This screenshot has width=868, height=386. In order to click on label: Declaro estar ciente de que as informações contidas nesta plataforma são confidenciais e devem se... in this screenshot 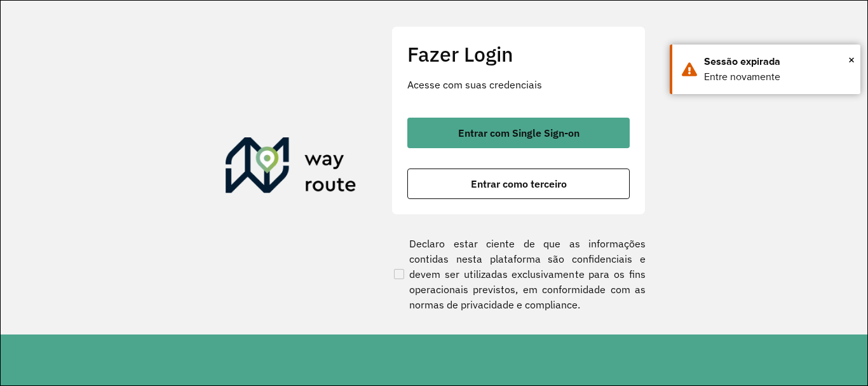, I will do `click(518, 274)`.